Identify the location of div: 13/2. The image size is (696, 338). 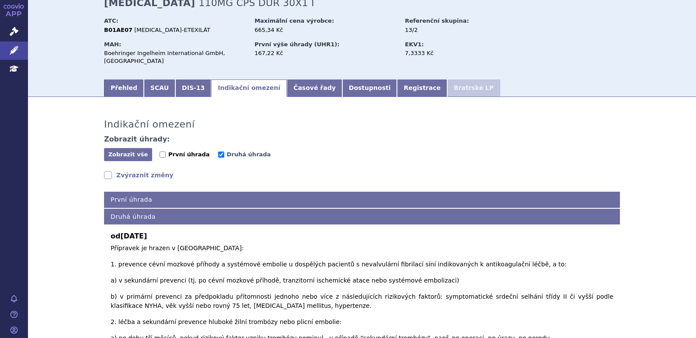
(454, 30).